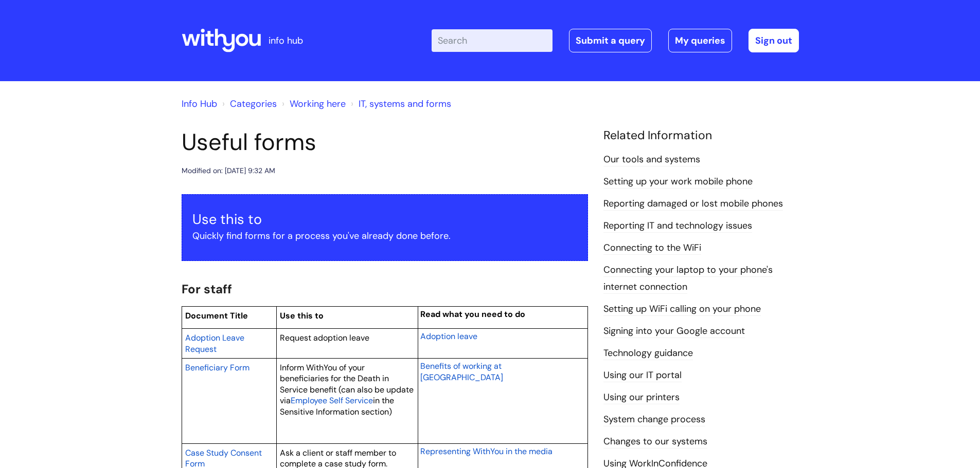  What do you see at coordinates (385, 143) in the screenshot?
I see `h1: Useful forms` at bounding box center [385, 143].